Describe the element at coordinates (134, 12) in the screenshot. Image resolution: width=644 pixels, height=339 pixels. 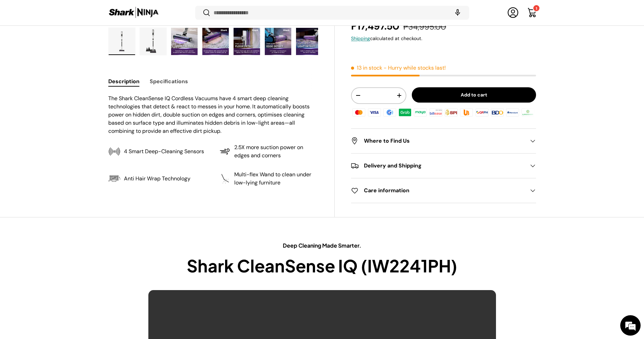
I see `img: Shark Ninja Philippines` at that location.